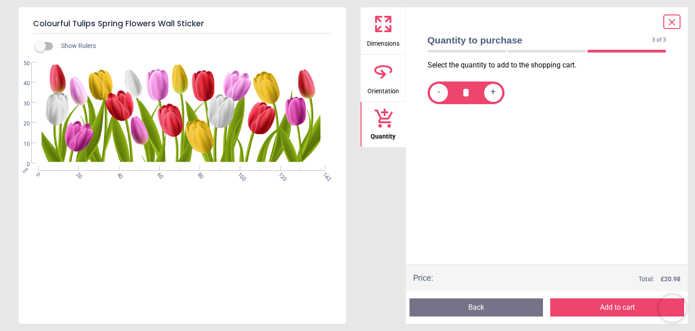 This screenshot has height=331, width=695. What do you see at coordinates (193, 46) in the screenshot?
I see `div: Show Rulers` at bounding box center [193, 46].